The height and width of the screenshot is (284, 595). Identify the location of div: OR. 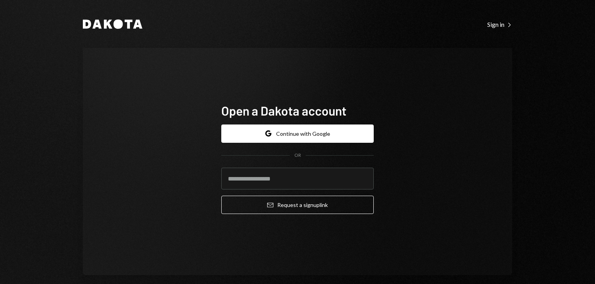
(297, 155).